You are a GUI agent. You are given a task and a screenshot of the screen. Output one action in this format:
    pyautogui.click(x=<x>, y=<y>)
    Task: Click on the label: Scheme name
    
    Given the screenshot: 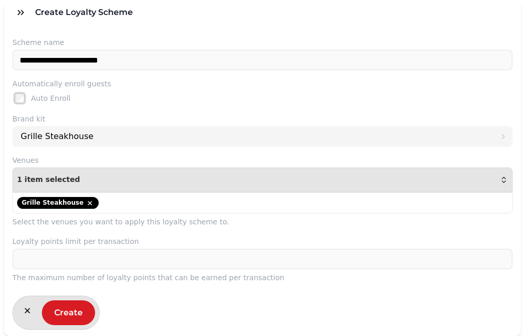 What is the action you would take?
    pyautogui.click(x=263, y=42)
    